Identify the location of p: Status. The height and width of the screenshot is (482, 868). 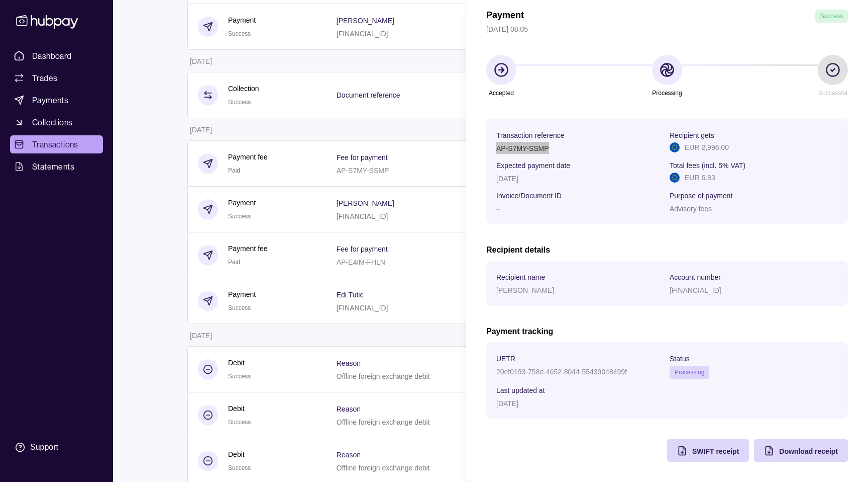
(680, 358).